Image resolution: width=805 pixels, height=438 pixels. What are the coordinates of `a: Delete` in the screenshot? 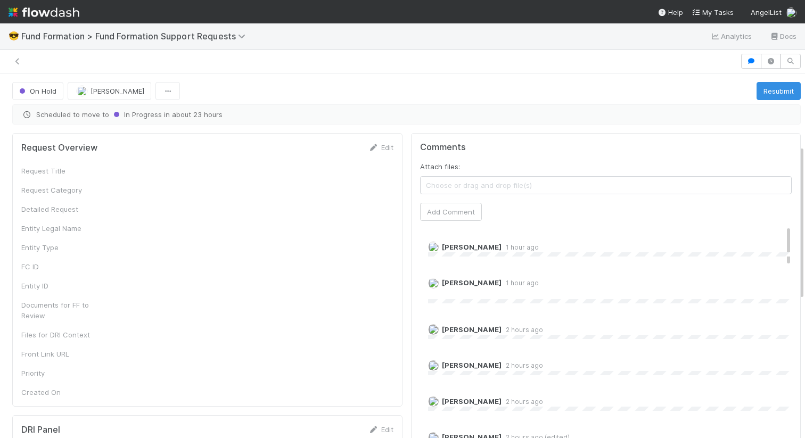 It's located at (468, 294).